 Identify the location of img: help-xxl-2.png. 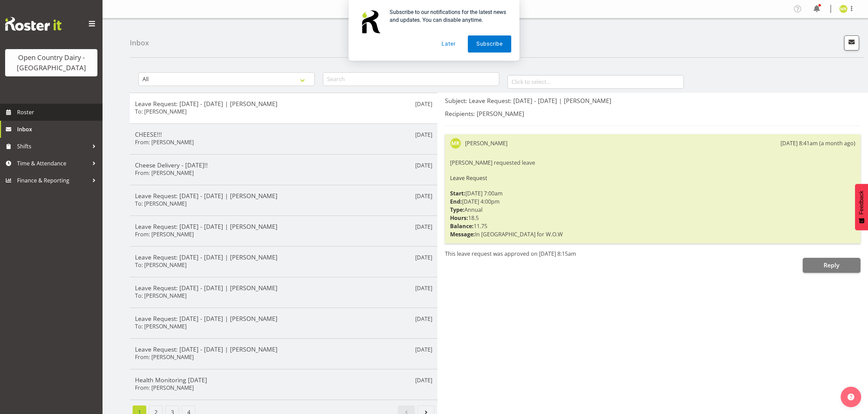
(851, 397).